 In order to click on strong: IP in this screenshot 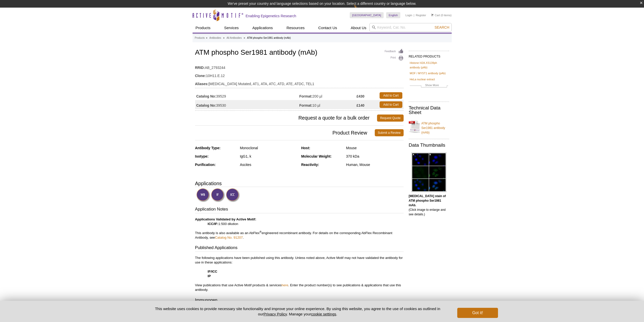, I will do `click(209, 276)`.